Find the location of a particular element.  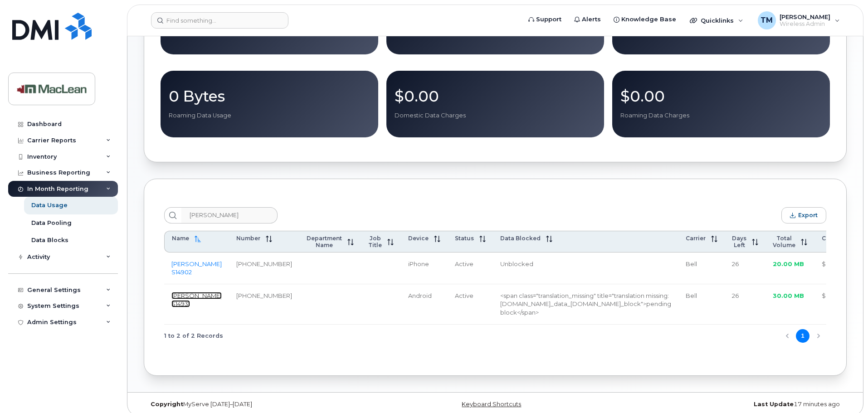

span: Support is located at coordinates (549, 20).